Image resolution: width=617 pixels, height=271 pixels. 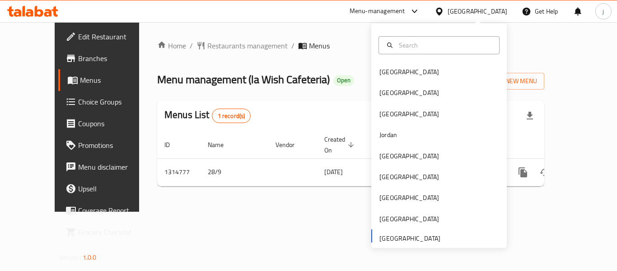 What do you see at coordinates (234, 172) in the screenshot?
I see `td: 28/9` at bounding box center [234, 172].